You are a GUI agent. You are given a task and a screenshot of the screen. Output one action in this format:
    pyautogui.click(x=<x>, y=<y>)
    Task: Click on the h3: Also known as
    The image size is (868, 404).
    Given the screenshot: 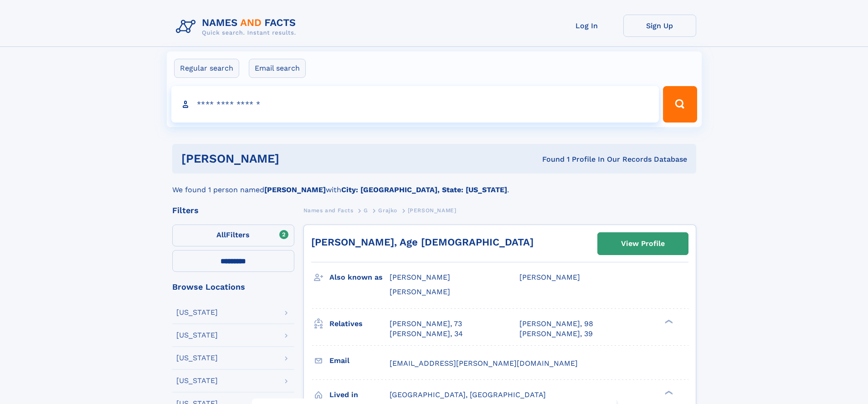 What is the action you would take?
    pyautogui.click(x=359, y=277)
    